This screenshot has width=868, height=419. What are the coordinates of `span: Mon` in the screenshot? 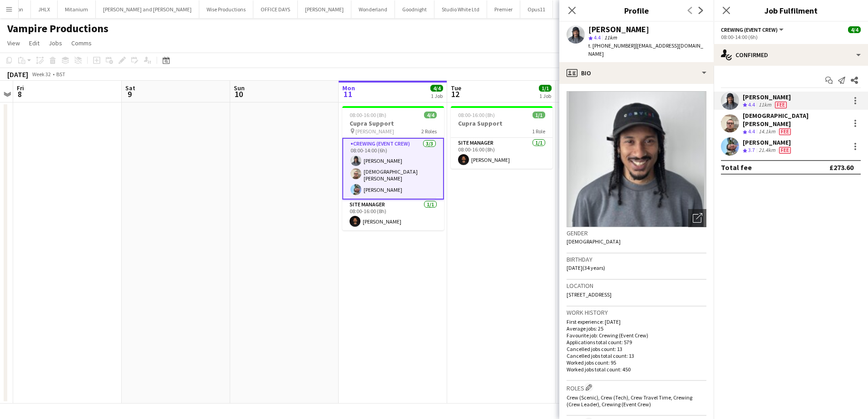 It's located at (349, 88).